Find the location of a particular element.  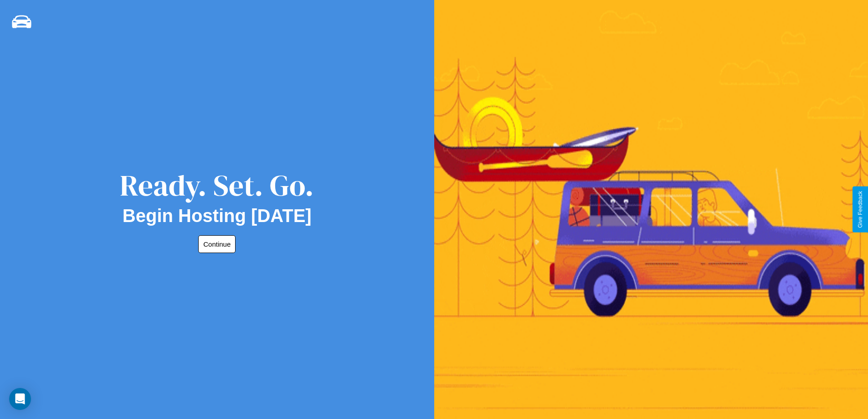

div: Give Feedback is located at coordinates (860, 209).